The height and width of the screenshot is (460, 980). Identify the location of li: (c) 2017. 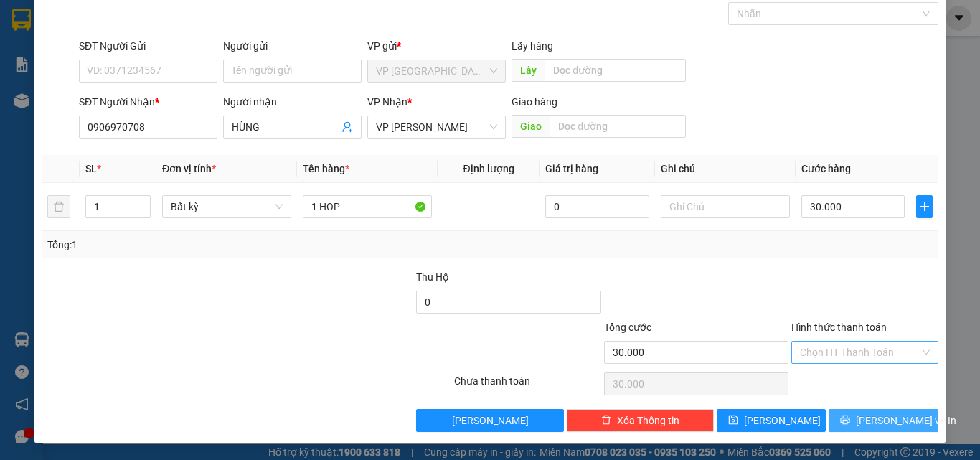
(159, 77).